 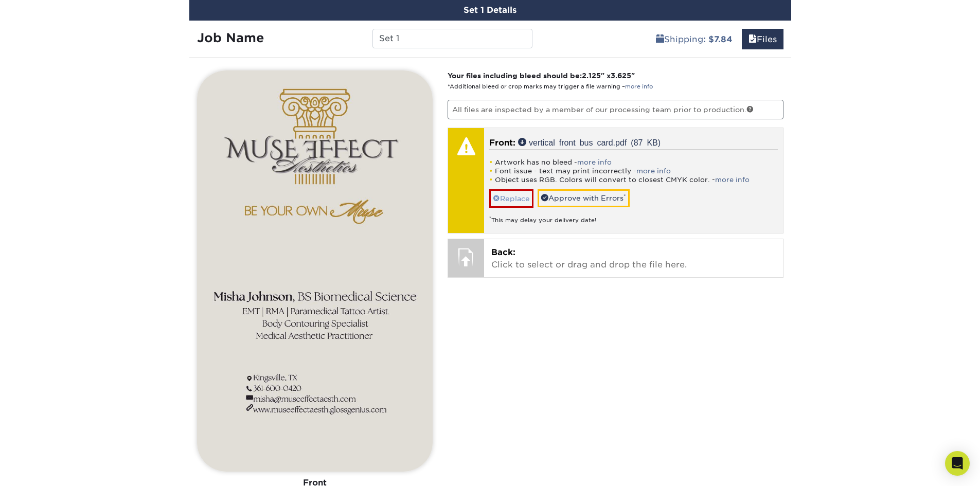 What do you see at coordinates (542, 75) in the screenshot?
I see `strong: Your files including bleed should be: " x "` at bounding box center [542, 75].